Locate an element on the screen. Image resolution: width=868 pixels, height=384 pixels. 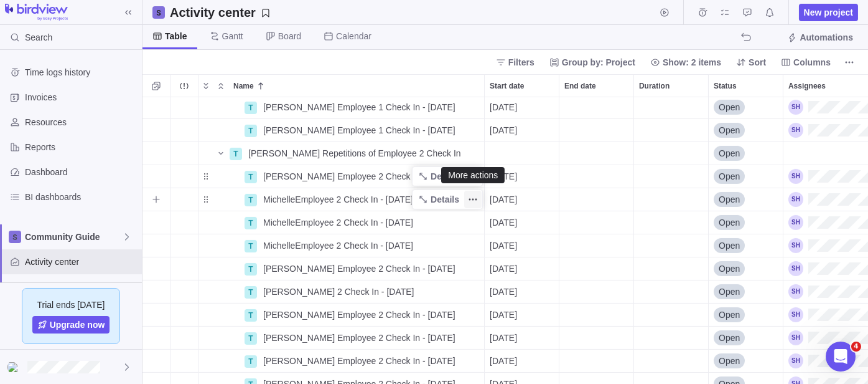
img: Show is located at coordinates (15, 367).